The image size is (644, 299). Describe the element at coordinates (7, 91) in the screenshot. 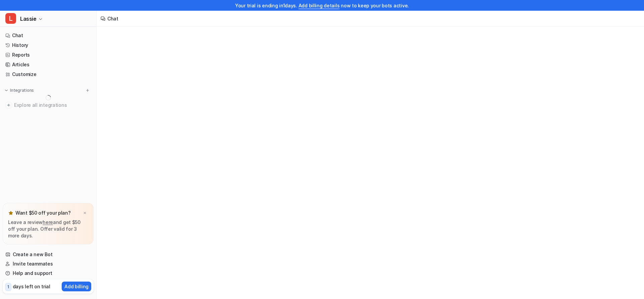

I see `img: expand menu` at that location.